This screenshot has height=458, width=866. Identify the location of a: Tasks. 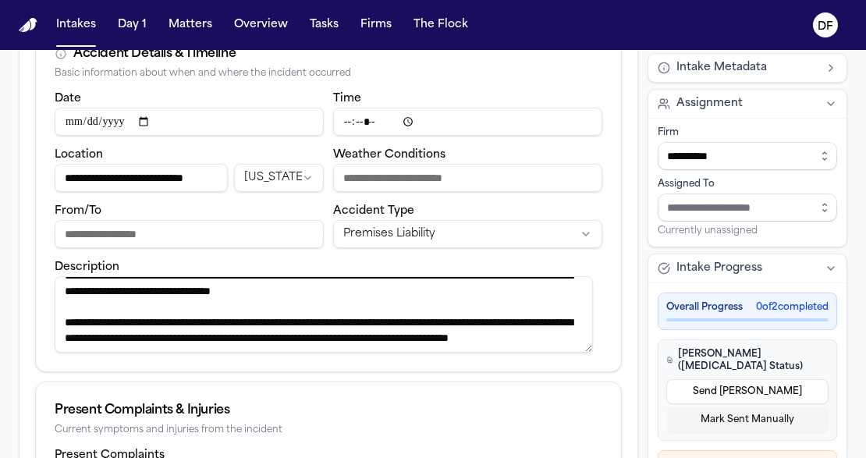
(324, 25).